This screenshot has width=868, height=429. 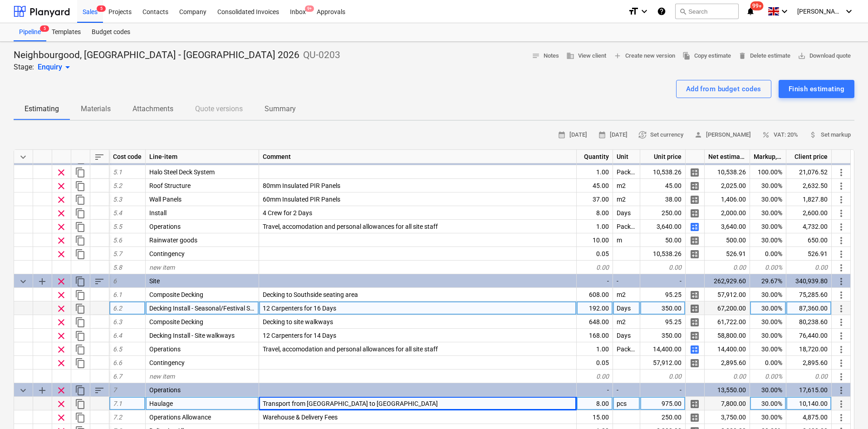 What do you see at coordinates (350, 227) in the screenshot?
I see `span: Travel, accomodation and personal allowances for all site staff` at bounding box center [350, 227].